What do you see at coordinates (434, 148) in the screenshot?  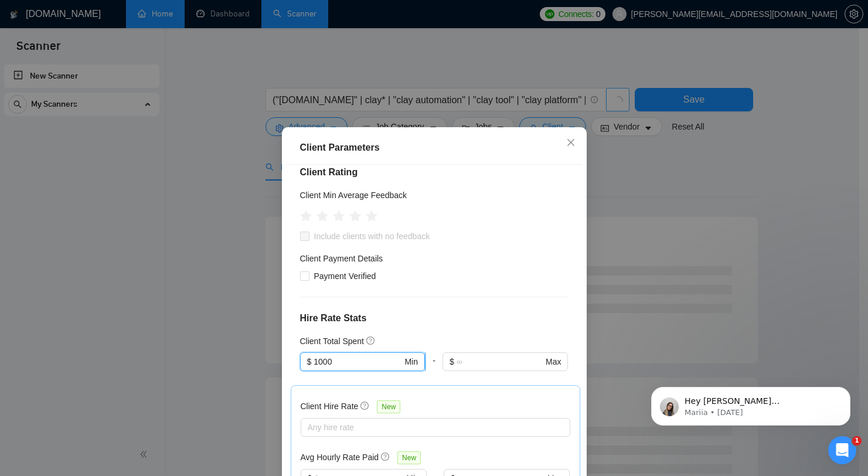 I see `div: Client Parameters` at bounding box center [434, 148].